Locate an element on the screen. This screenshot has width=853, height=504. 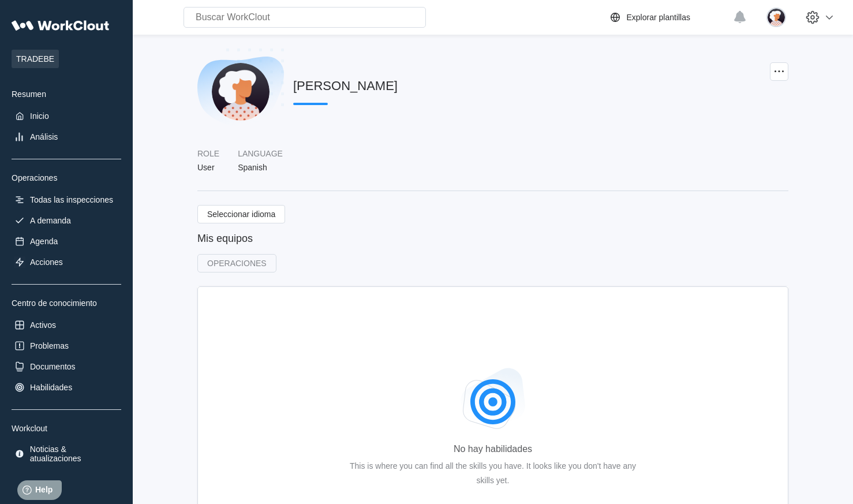
div: Centro de conocimiento is located at coordinates (67, 303).